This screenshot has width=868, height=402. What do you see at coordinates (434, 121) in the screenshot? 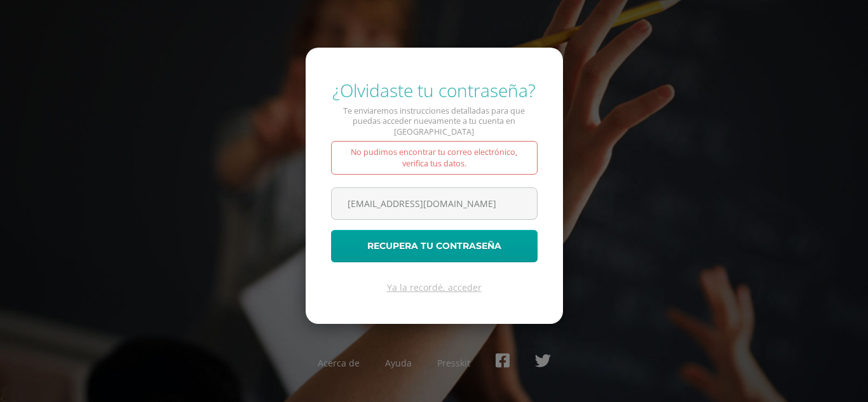
I see `p: Te enviaremos instrucciones detalladas para que puedas acceder nuevamente a tu cuenta en [GEOGRAP...` at bounding box center [434, 121].